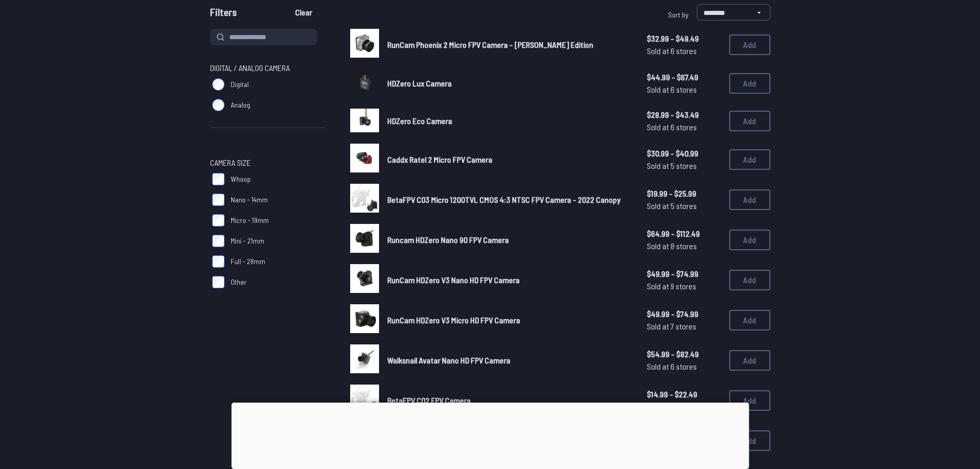  Describe the element at coordinates (684, 115) in the screenshot. I see `span: $28.99 - $43.49` at that location.